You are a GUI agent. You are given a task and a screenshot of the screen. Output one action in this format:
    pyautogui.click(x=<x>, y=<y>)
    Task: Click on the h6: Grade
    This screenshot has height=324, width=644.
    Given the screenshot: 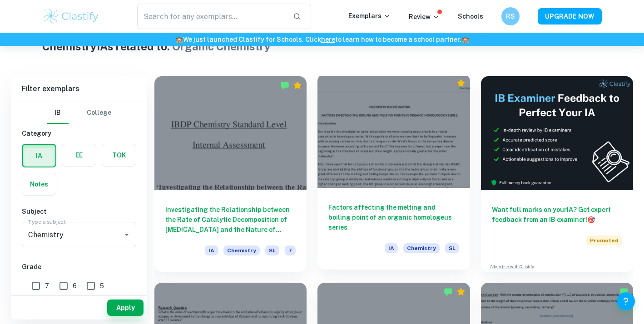 What is the action you would take?
    pyautogui.click(x=79, y=267)
    